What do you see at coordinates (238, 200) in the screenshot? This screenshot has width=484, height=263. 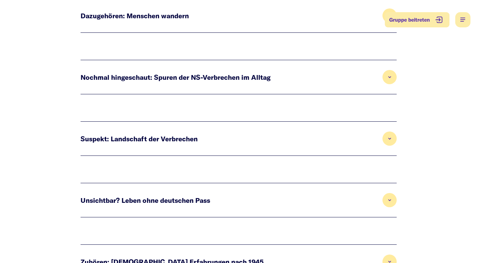 I see `button: Unsichtbar? Leben ohne deutschen Pass` at bounding box center [238, 200].